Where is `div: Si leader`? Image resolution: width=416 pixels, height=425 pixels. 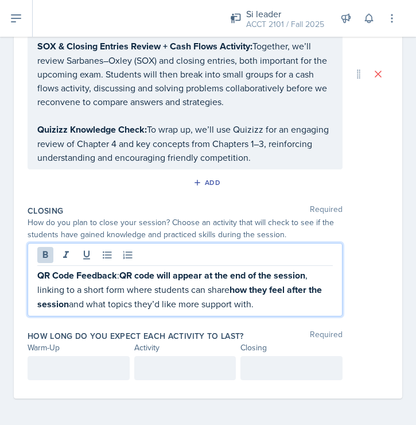 div: Si leader is located at coordinates (285, 14).